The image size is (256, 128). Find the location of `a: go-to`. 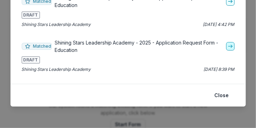

a: go-to is located at coordinates (231, 46).